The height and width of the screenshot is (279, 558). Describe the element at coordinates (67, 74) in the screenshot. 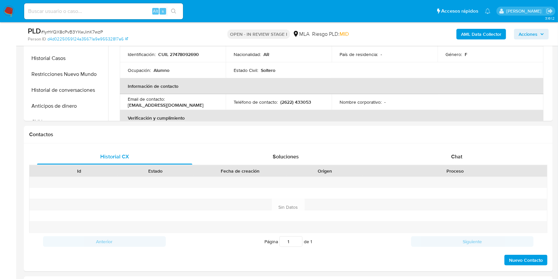

I see `button: Restricciones Nuevo Mundo` at that location.